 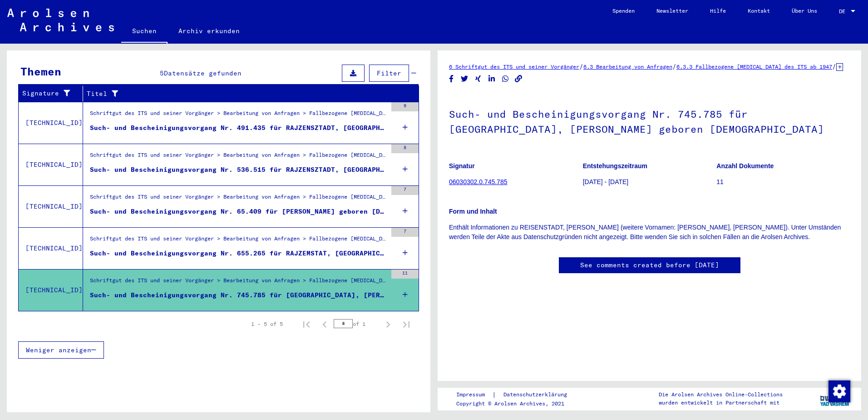 What do you see at coordinates (514, 66) in the screenshot?
I see `a: 6 Schriftgut des ITS und seiner Vorgänger` at bounding box center [514, 66].